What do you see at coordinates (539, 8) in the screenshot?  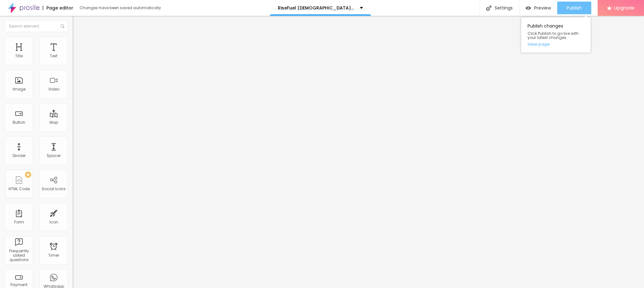 I see `button: Preview` at bounding box center [539, 8].